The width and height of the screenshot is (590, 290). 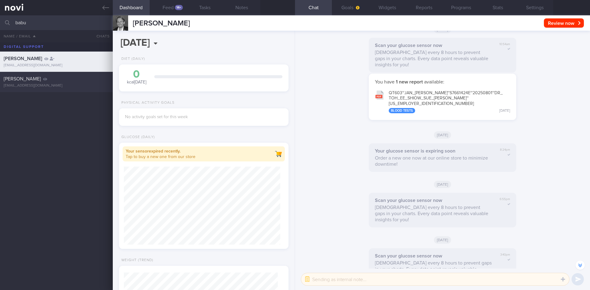 I want to click on p: You have available:, so click(x=442, y=82).